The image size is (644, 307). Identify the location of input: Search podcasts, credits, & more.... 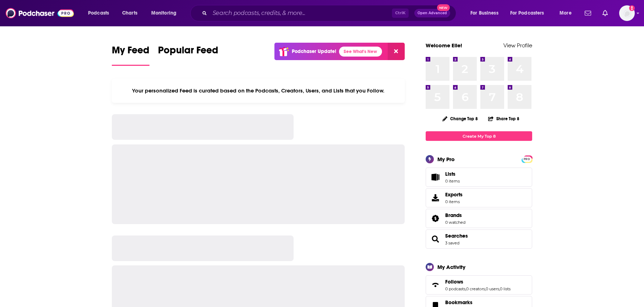
(301, 13).